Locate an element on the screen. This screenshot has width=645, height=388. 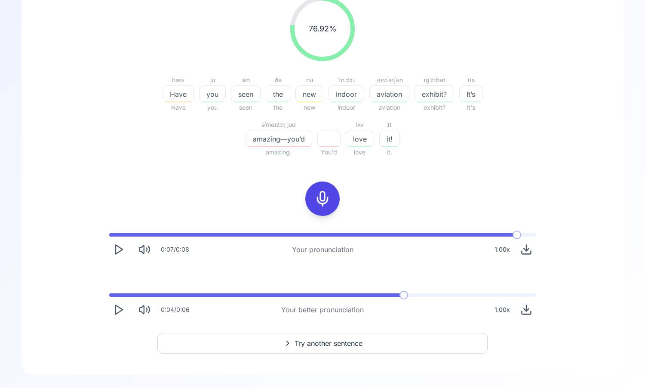
button: the is located at coordinates (278, 94).